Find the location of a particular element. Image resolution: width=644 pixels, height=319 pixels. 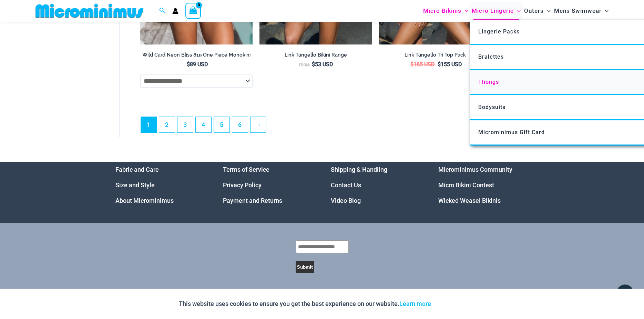

a: Shipping & Handling is located at coordinates (359, 170).